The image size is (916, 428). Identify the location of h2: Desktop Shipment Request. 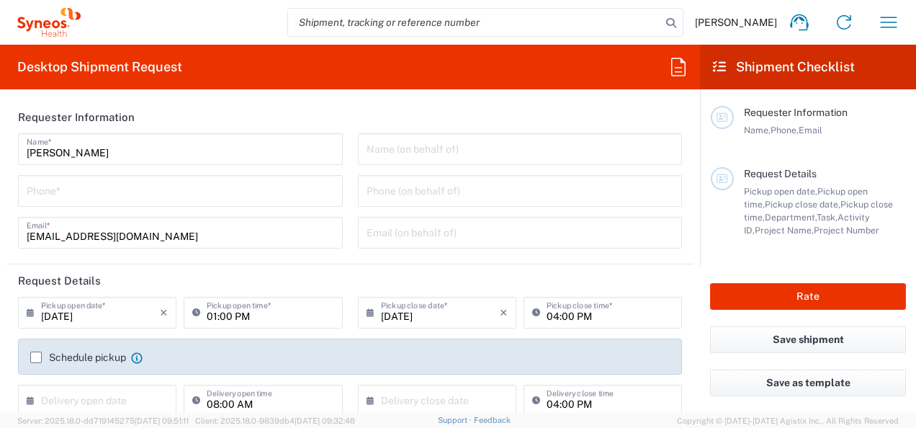
(99, 67).